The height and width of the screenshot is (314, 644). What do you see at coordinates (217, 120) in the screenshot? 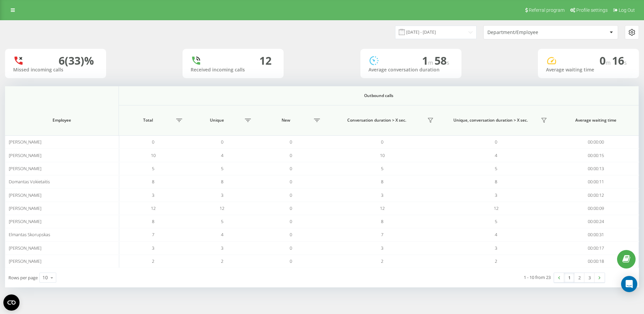
I see `span: Unique` at bounding box center [217, 120].